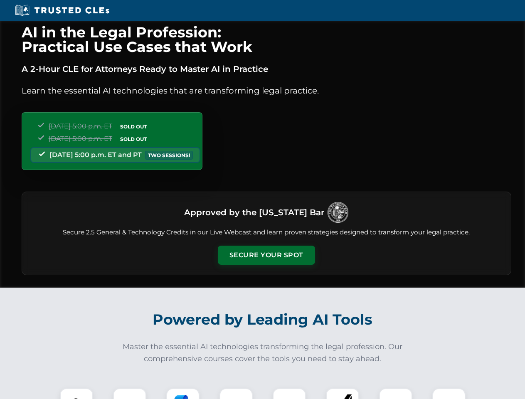 Image resolution: width=525 pixels, height=399 pixels. Describe the element at coordinates (338, 213) in the screenshot. I see `img: Logo` at that location.